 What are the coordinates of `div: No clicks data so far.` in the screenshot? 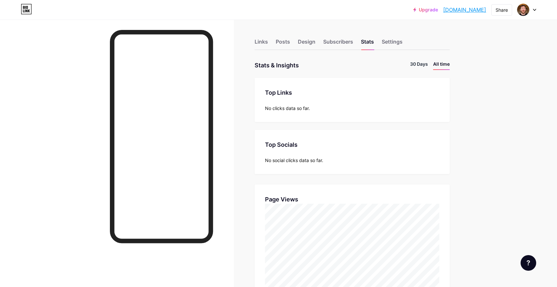 It's located at (352, 108).